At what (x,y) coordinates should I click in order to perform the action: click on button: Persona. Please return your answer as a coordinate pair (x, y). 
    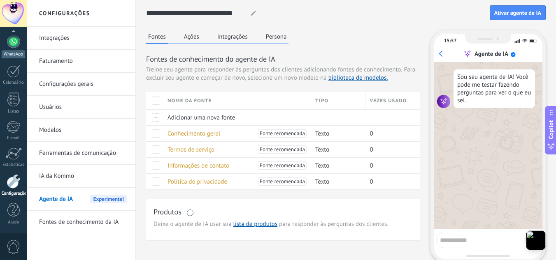
    Looking at the image, I should click on (276, 37).